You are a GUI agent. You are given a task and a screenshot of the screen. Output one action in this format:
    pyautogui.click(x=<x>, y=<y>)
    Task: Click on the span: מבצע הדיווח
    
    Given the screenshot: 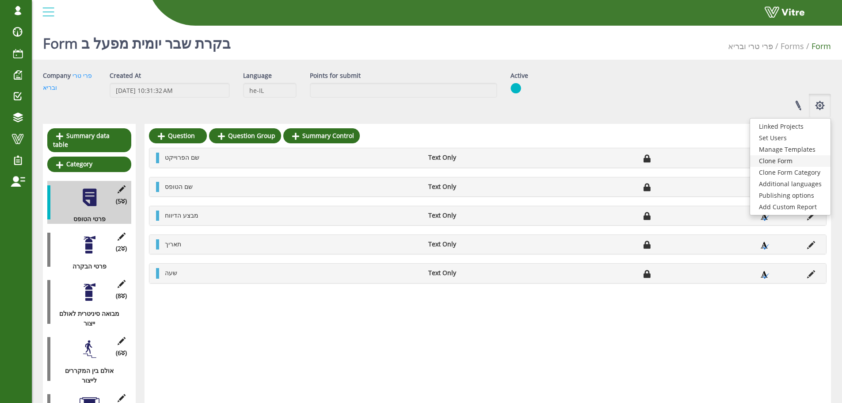 What is the action you would take?
    pyautogui.click(x=182, y=215)
    